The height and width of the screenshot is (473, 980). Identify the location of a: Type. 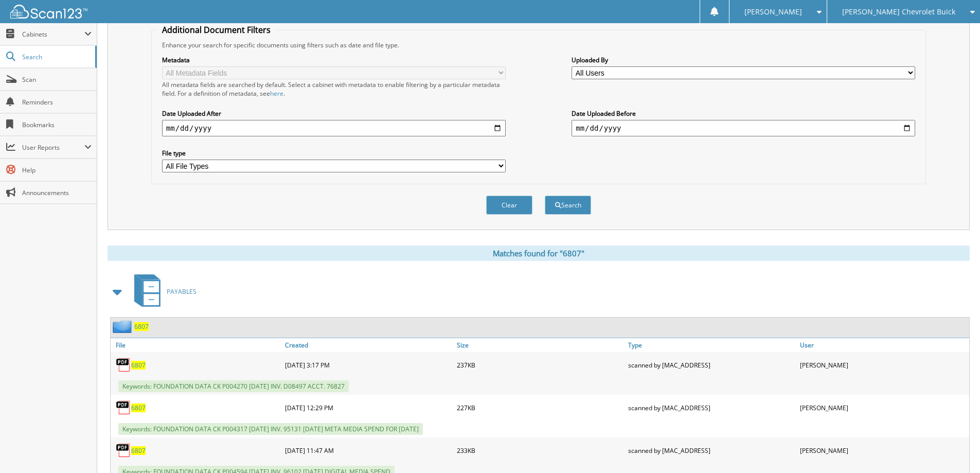
(711, 345).